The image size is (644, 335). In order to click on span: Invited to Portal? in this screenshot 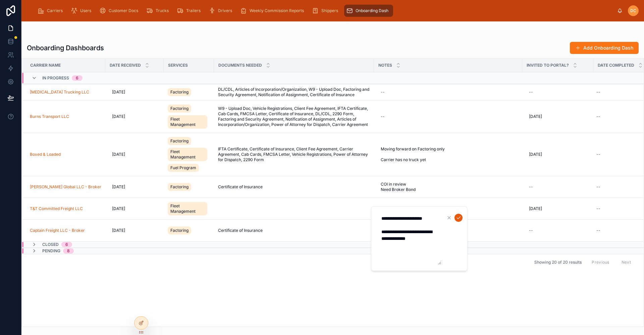, I will do `click(548, 65)`.